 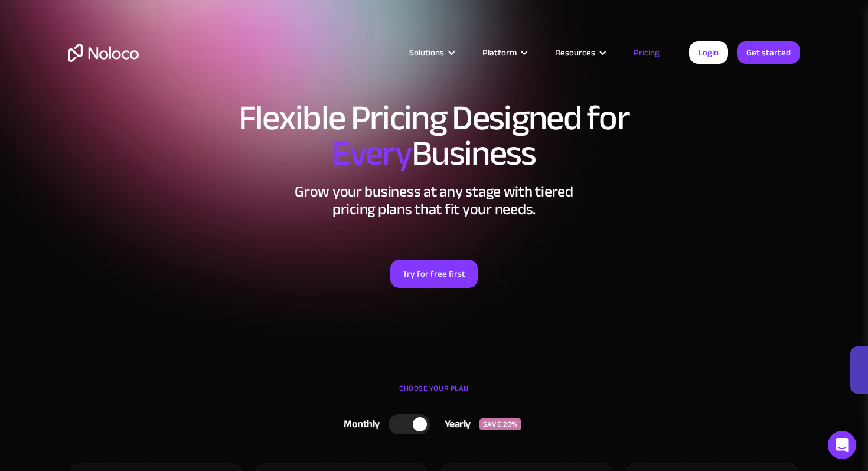 I want to click on a: Pricing, so click(x=647, y=52).